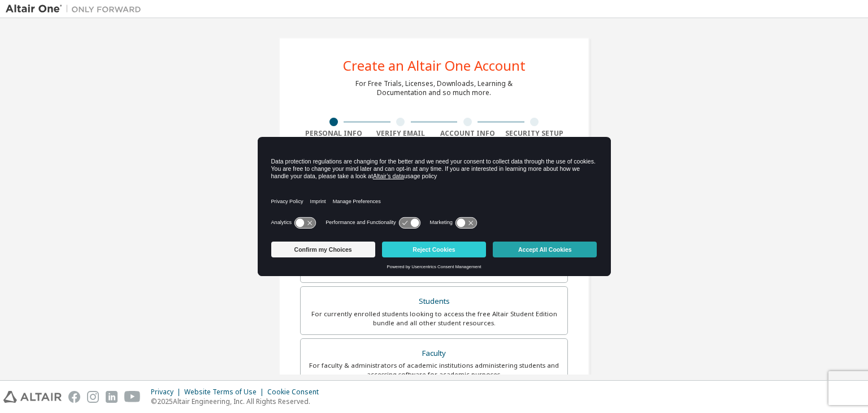 The image size is (868, 413). I want to click on img: Altair One, so click(77, 9).